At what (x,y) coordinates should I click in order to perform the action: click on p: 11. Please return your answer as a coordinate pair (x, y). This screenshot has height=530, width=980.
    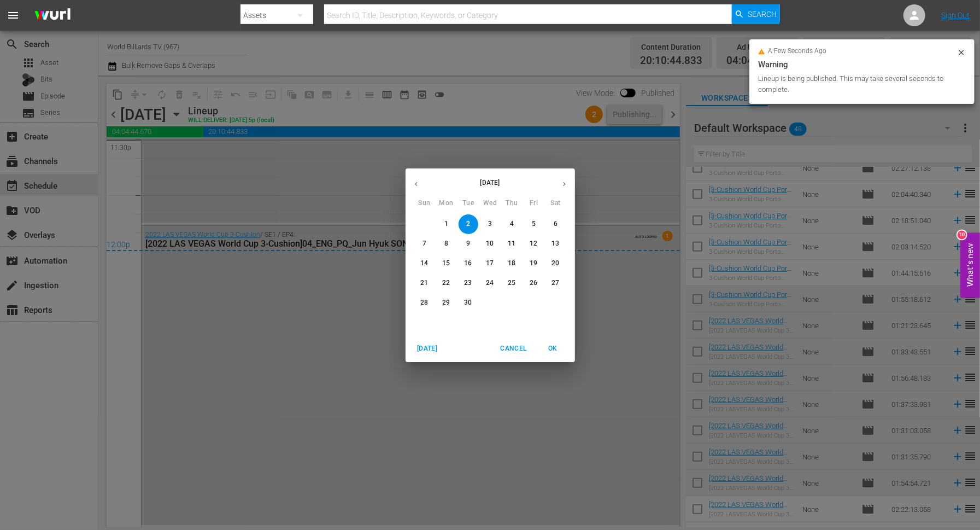
    Looking at the image, I should click on (511, 243).